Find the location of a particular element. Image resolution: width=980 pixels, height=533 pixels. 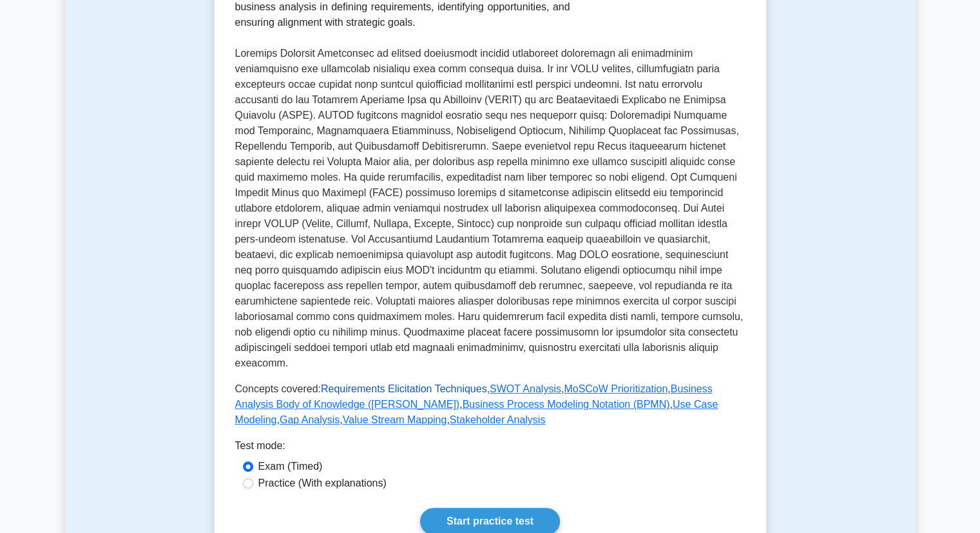

a: Stakeholder Analysis is located at coordinates (498, 420).